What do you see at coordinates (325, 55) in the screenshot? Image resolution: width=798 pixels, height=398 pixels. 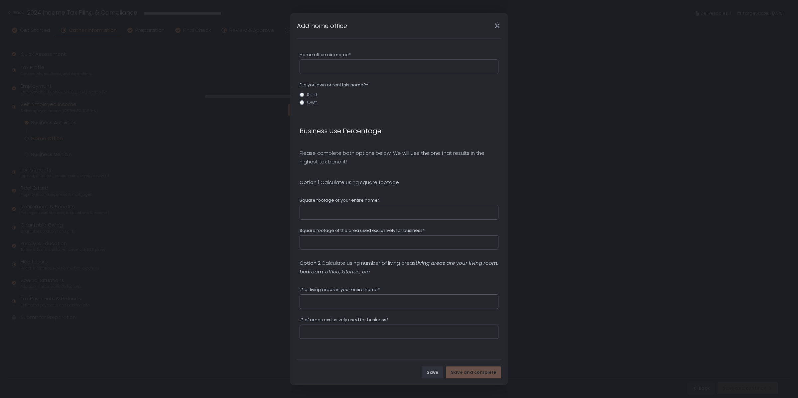 I see `span: Home office nickname*` at bounding box center [325, 55].